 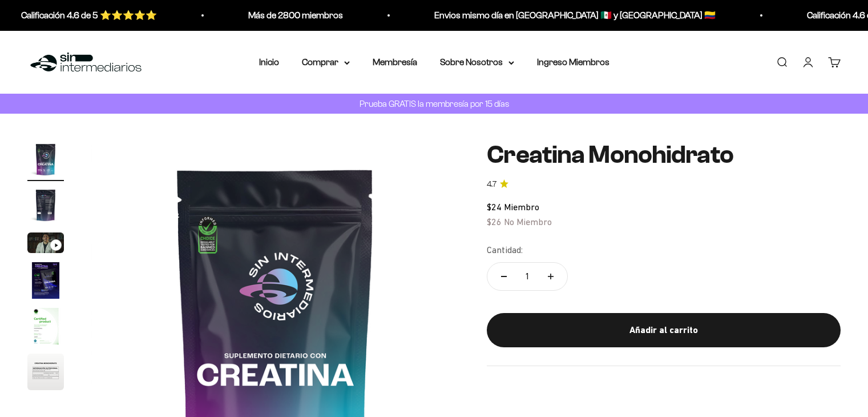 What do you see at coordinates (477, 62) in the screenshot?
I see `summary: Sobre Nosotros` at bounding box center [477, 62].